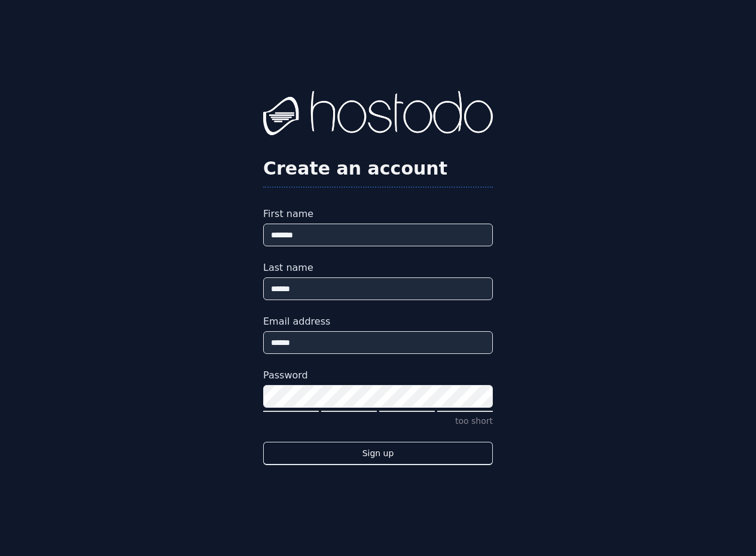 The height and width of the screenshot is (556, 756). I want to click on p: too short, so click(378, 421).